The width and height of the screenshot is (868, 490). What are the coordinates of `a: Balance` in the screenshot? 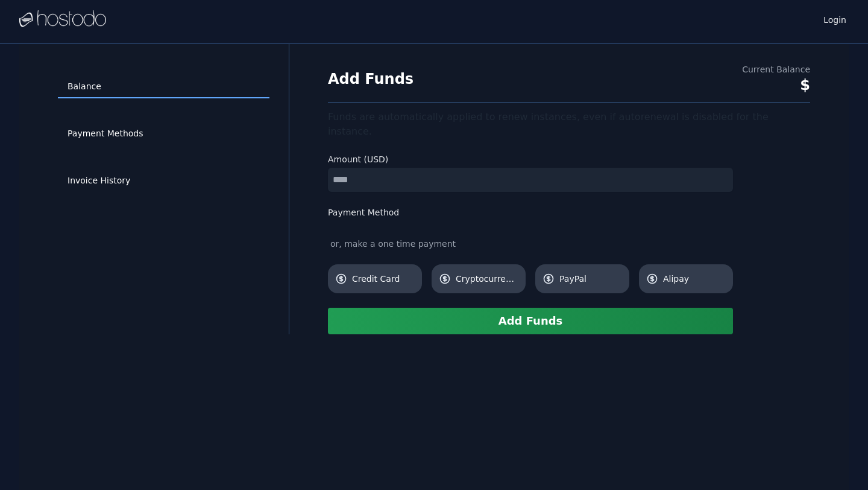 It's located at (163, 87).